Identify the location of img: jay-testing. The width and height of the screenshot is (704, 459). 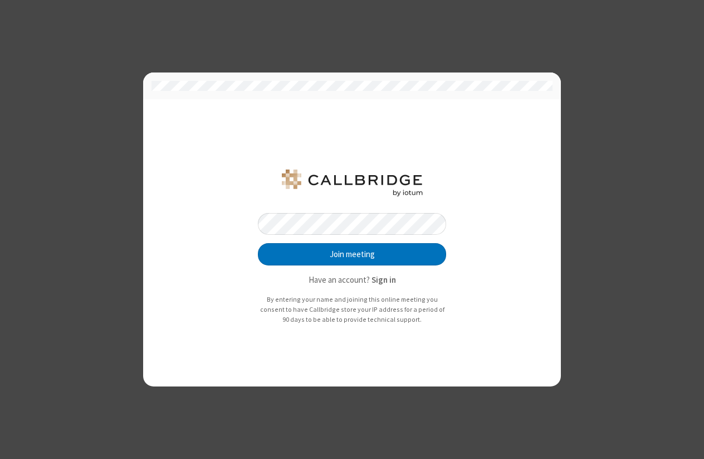
(352, 183).